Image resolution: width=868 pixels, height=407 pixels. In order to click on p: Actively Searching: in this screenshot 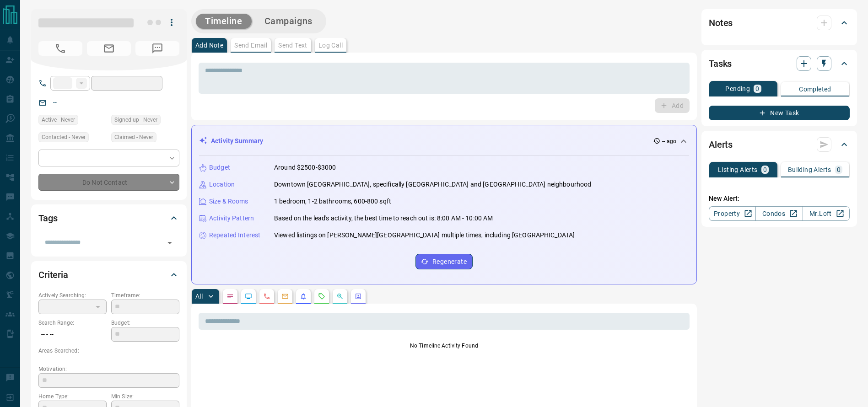, I will do `click(72, 295)`.